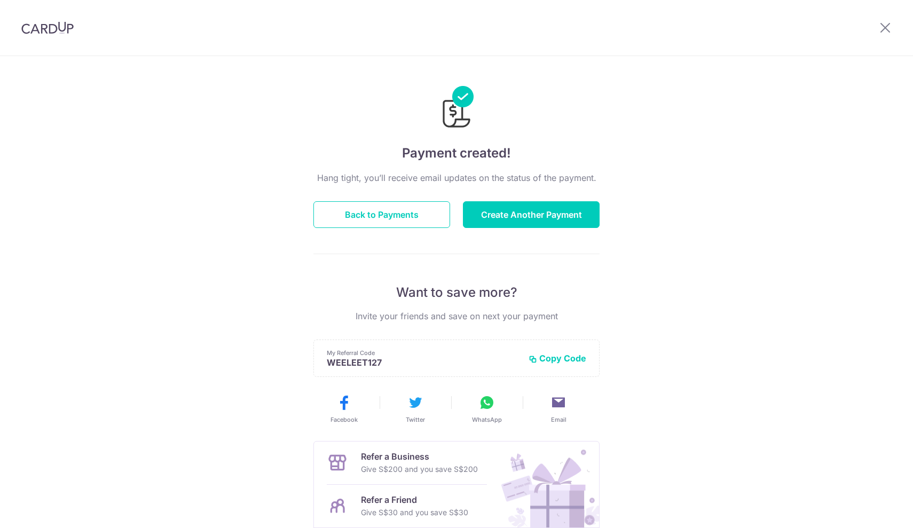 This screenshot has height=528, width=913. What do you see at coordinates (419, 456) in the screenshot?
I see `p: Refer a Business` at bounding box center [419, 456].